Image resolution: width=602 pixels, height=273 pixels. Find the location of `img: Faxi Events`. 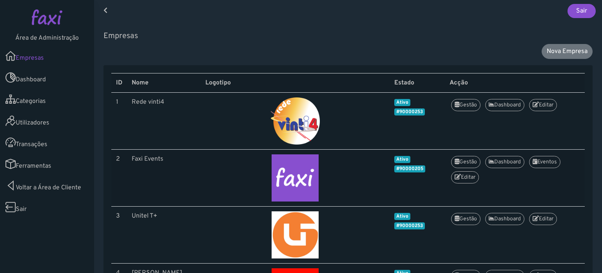

img: Faxi Events is located at coordinates (295, 178).